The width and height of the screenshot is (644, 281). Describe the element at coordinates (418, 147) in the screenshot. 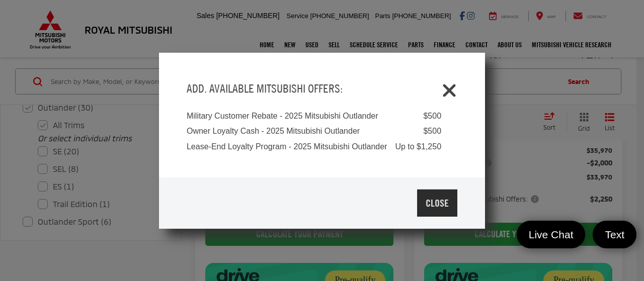

I see `div: Up to $1,250` at that location.